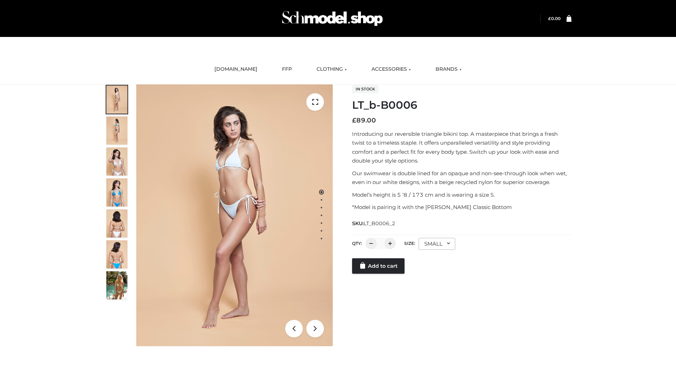 The width and height of the screenshot is (676, 380). What do you see at coordinates (332, 69) in the screenshot?
I see `a: CLOTHING` at bounding box center [332, 69].